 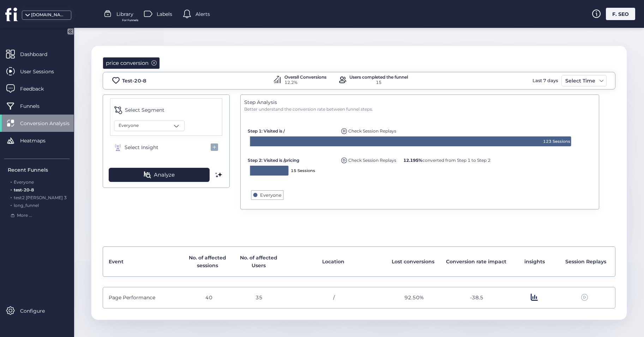 I want to click on div: Step 1: Visited is /, so click(x=292, y=130).